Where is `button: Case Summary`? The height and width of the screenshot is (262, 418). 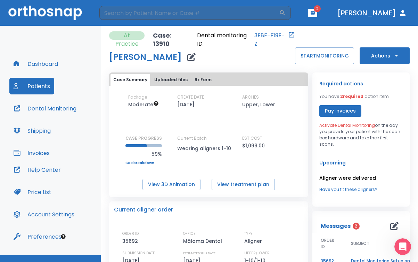 button: Case Summary is located at coordinates (130, 80).